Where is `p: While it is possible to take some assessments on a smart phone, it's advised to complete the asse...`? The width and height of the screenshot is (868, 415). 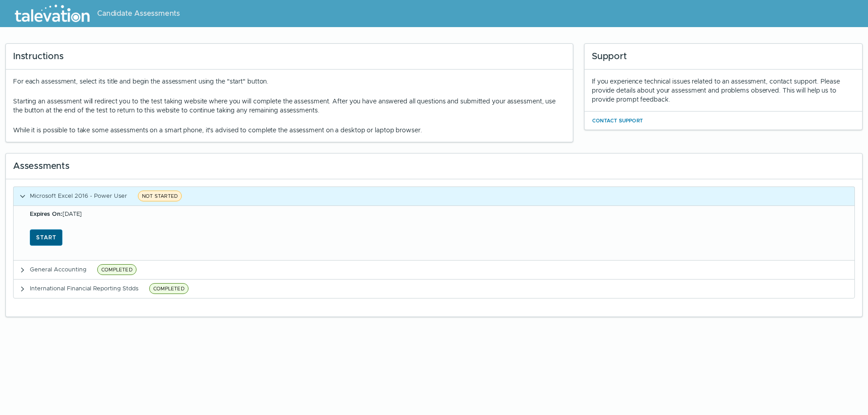
p: While it is possible to take some assessments on a smart phone, it's advised to complete the asse... is located at coordinates (290, 130).